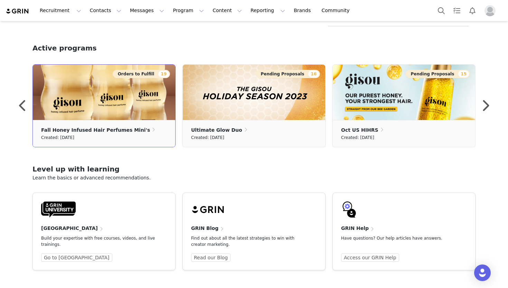 This screenshot has height=288, width=508. Describe the element at coordinates (65, 48) in the screenshot. I see `h2: Active programs` at that location.